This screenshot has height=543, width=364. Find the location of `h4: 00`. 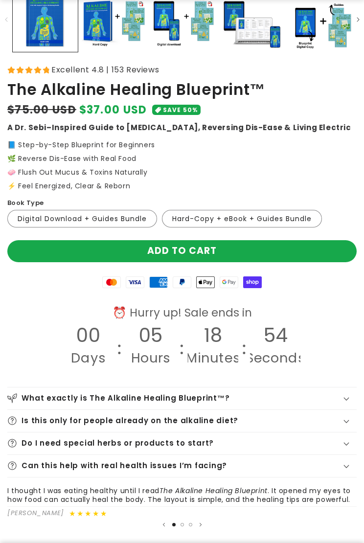

h4: 00 is located at coordinates (89, 335).